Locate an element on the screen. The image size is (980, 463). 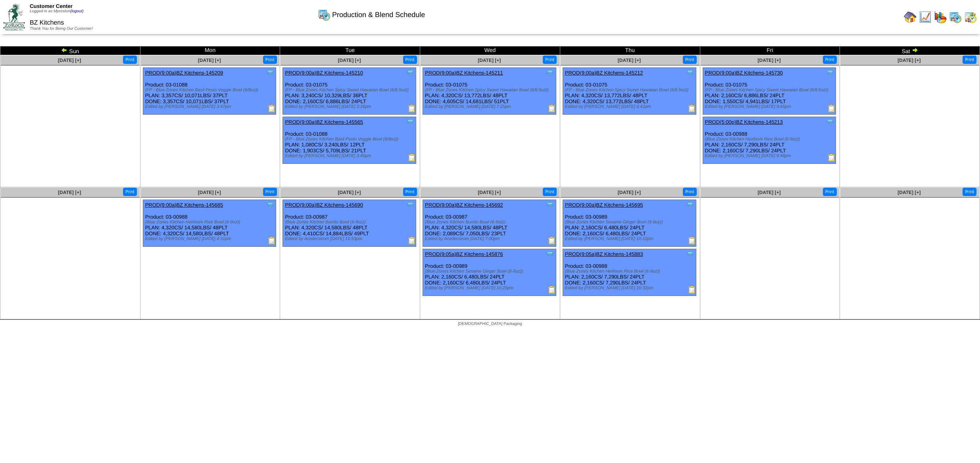
td: Mon is located at coordinates (210, 51).